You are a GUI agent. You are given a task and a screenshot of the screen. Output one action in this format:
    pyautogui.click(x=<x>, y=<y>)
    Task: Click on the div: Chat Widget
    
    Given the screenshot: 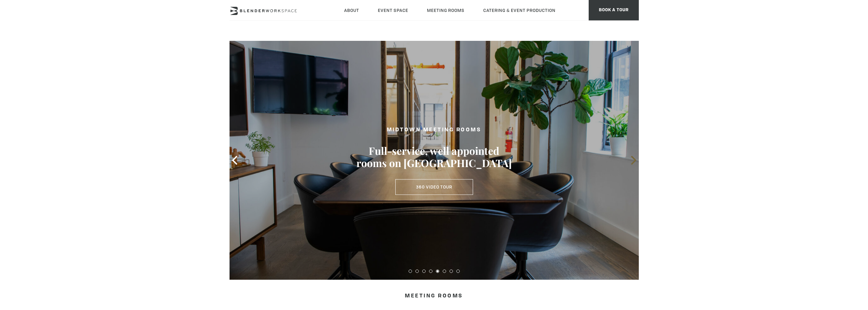 What is the action you would take?
    pyautogui.click(x=806, y=267)
    